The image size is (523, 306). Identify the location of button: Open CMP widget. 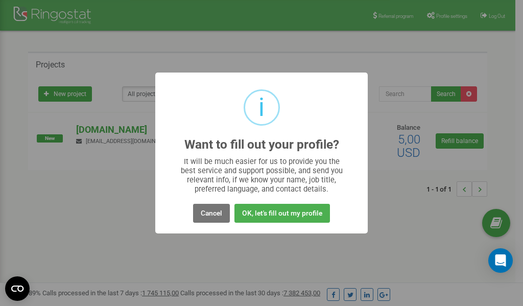
(17, 289).